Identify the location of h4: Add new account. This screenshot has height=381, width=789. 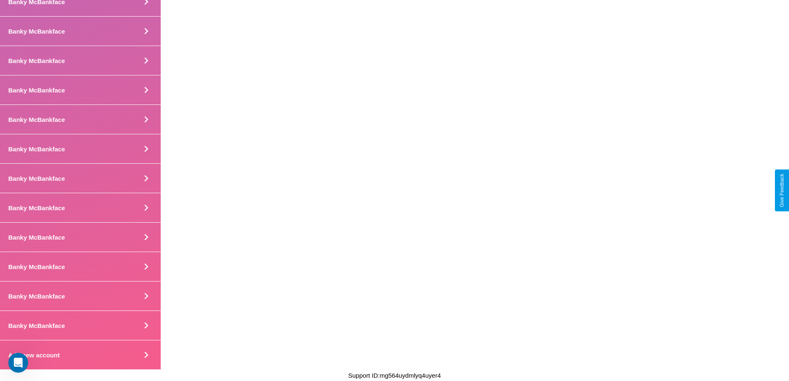
(34, 355).